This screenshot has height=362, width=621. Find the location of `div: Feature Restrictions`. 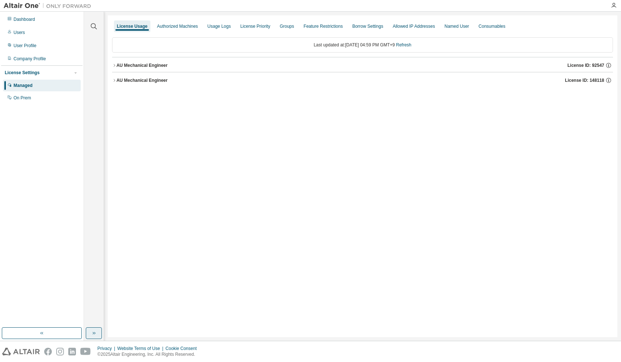

div: Feature Restrictions is located at coordinates (323, 26).